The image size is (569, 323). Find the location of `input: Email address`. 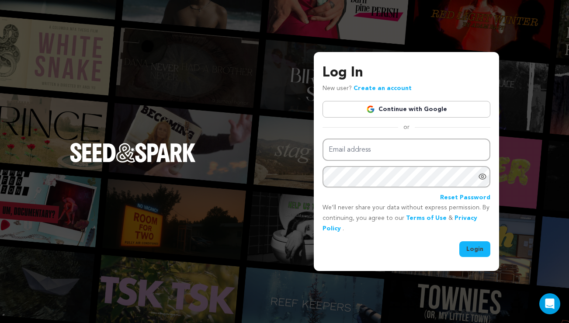

input: Email address is located at coordinates (407, 150).